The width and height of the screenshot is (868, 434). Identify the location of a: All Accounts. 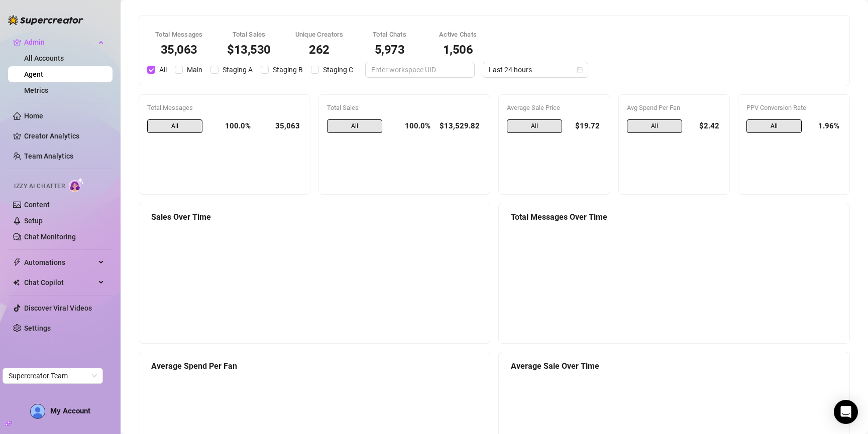
(44, 58).